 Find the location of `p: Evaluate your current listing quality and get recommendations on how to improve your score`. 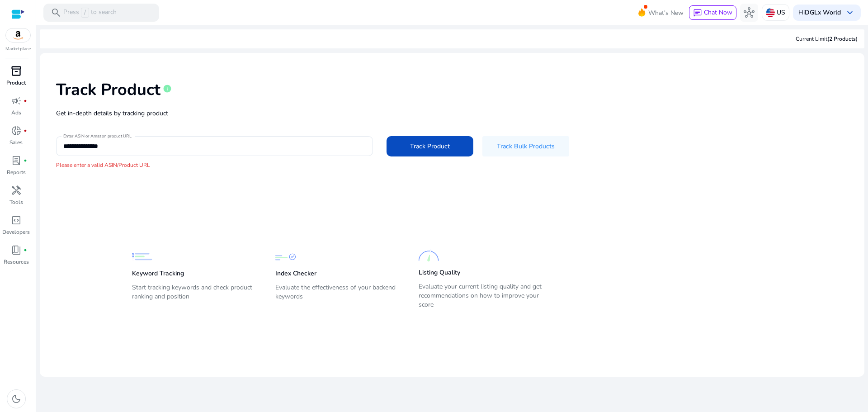

p: Evaluate your current listing quality and get recommendations on how to improve your score is located at coordinates (481, 295).